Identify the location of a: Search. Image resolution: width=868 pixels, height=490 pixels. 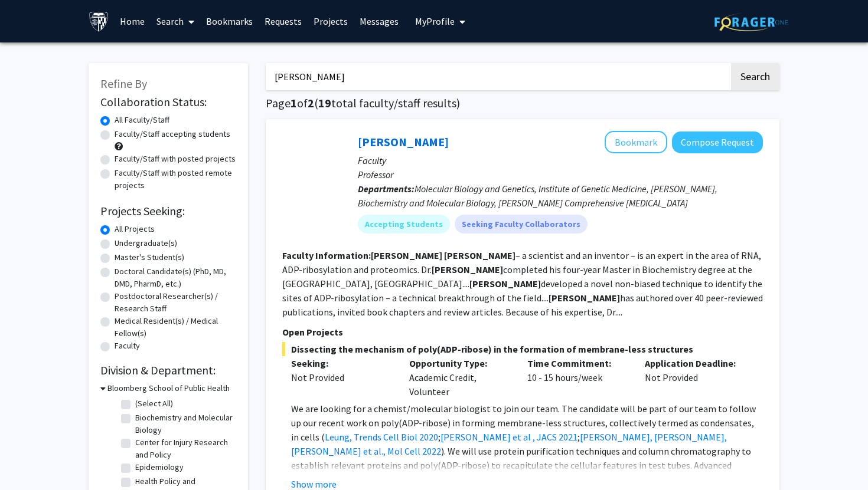
(175, 21).